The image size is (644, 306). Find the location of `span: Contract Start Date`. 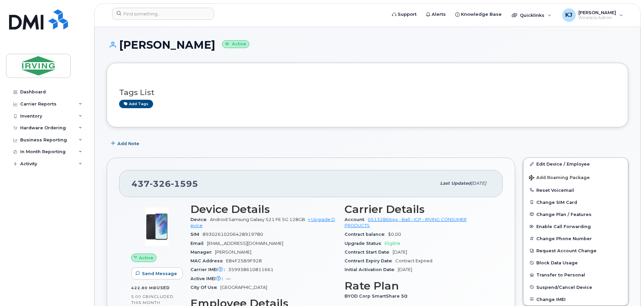

span: Contract Start Date is located at coordinates (369, 252).